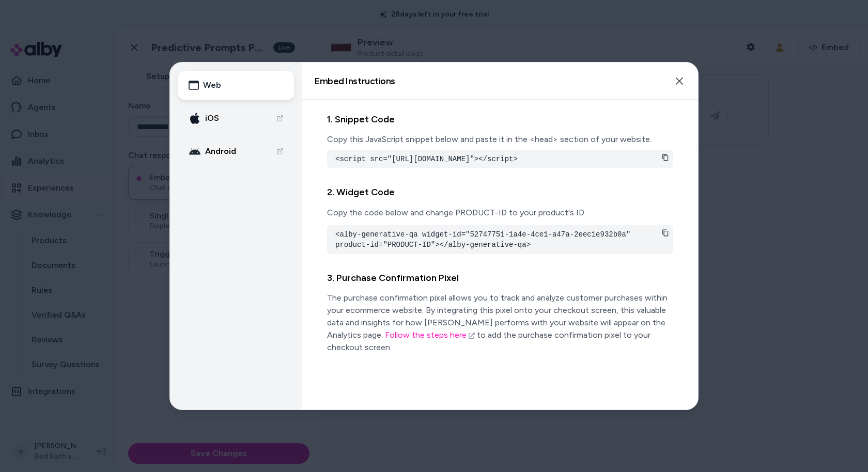 This screenshot has width=868, height=472. What do you see at coordinates (236, 85) in the screenshot?
I see `button: Web` at bounding box center [236, 85].